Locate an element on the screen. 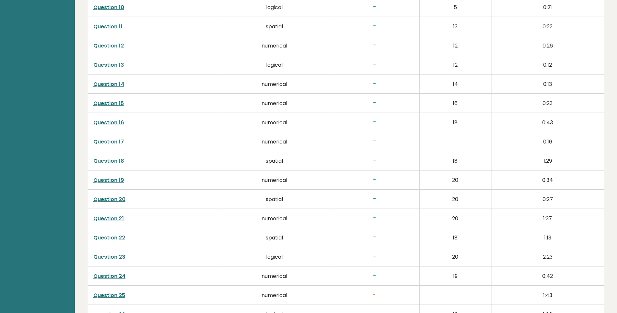 The height and width of the screenshot is (313, 617). td: 14 is located at coordinates (455, 84).